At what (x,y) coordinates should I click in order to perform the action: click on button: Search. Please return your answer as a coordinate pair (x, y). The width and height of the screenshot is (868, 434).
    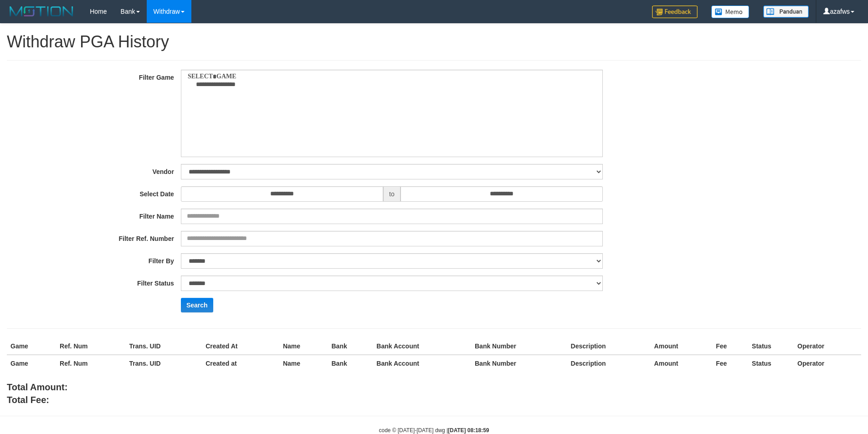
    Looking at the image, I should click on (197, 305).